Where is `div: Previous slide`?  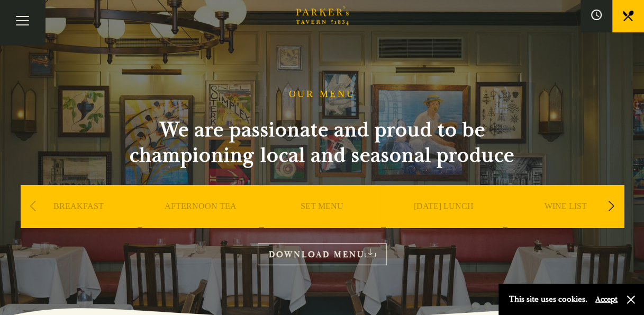 div: Previous slide is located at coordinates (33, 206).